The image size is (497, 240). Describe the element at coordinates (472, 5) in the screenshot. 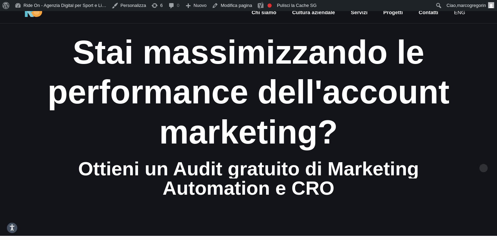

I see `span: marcogregorin` at that location.